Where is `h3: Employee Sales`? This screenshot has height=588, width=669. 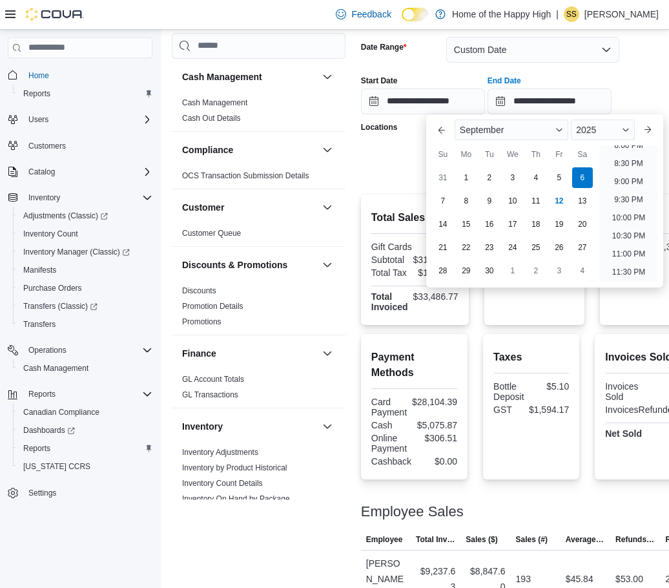 h3: Employee Sales is located at coordinates (412, 511).